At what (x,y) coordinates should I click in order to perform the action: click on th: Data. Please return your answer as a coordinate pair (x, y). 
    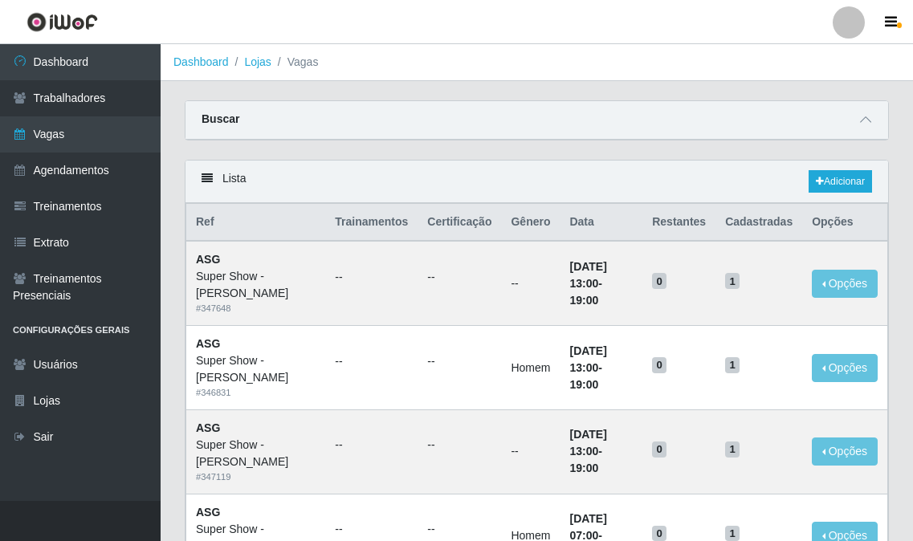
    Looking at the image, I should click on (600, 222).